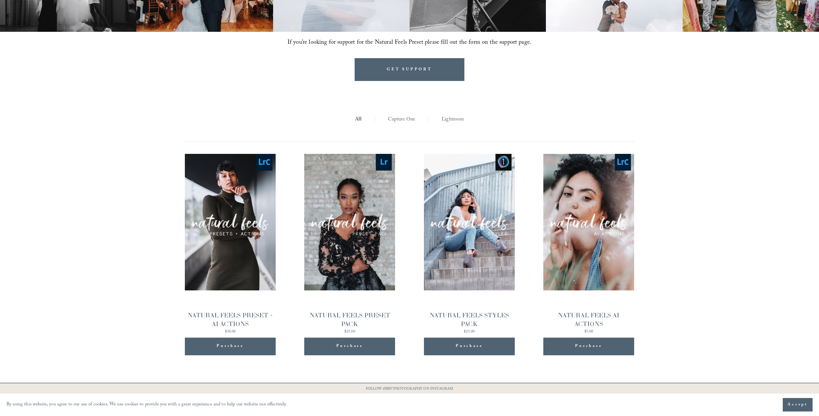  I want to click on div: NATURAL FEELS AI ACTIONS, so click(589, 319).